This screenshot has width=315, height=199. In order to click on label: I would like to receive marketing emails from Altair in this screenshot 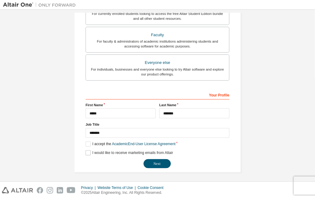, I will do `click(129, 152)`.